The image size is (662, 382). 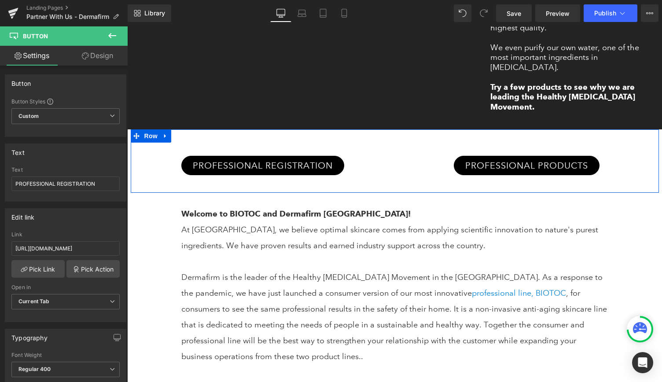 I want to click on b: Current Tab, so click(x=34, y=301).